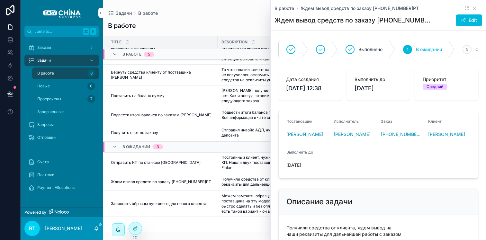 The height and width of the screenshot is (240, 486). Describe the element at coordinates (43, 86) in the screenshot. I see `span: Новые` at that location.